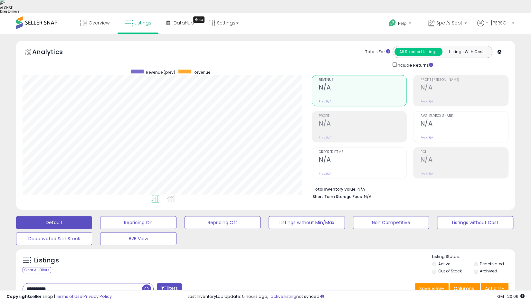  What do you see at coordinates (169, 288) in the screenshot?
I see `button: Filters` at bounding box center [169, 288].